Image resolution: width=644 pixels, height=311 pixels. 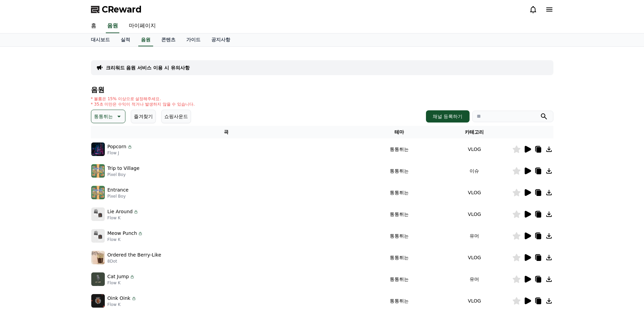 I want to click on a: 크리워드 음원 서비스 이용 시 유의사항, so click(x=148, y=68).